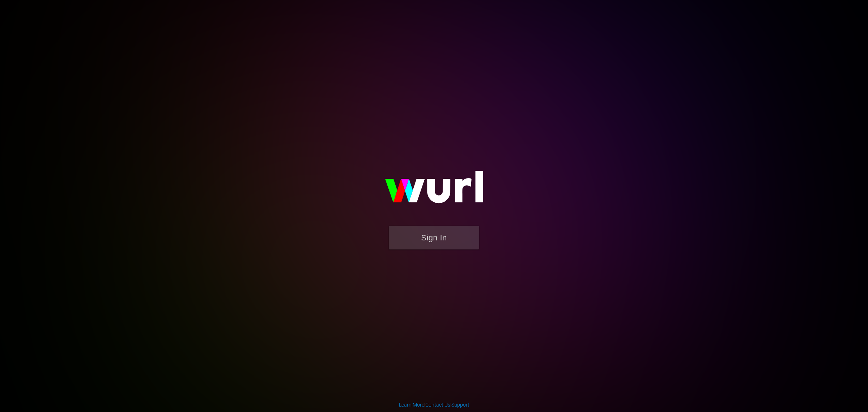 The height and width of the screenshot is (412, 868). I want to click on button: Sign In, so click(434, 238).